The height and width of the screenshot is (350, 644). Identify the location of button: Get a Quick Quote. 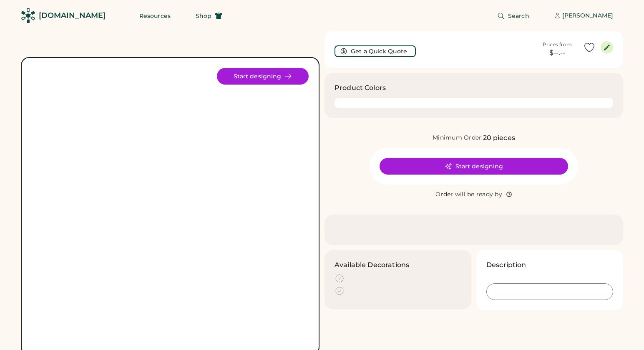
(375, 51).